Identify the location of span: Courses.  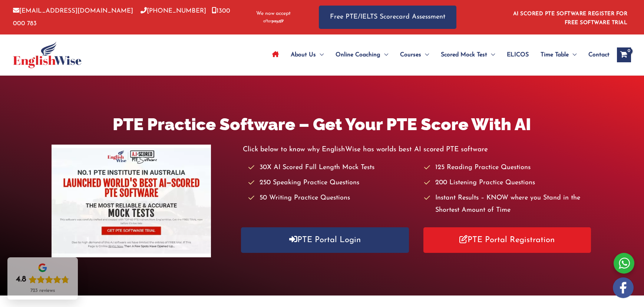
(410, 55).